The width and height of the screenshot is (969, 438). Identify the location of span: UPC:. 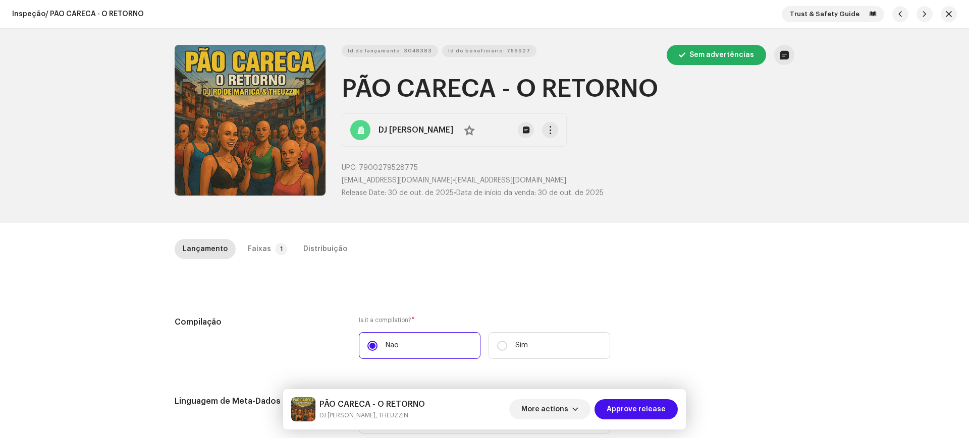
(349, 168).